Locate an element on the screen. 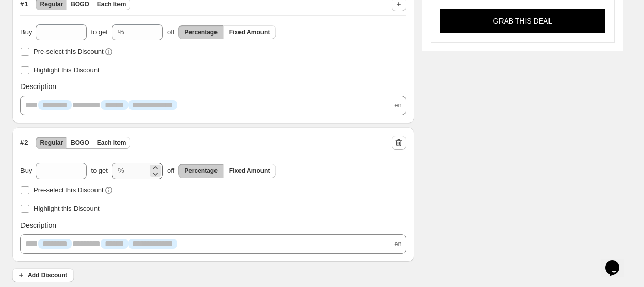 This screenshot has height=287, width=644. span: BOGO is located at coordinates (80, 143).